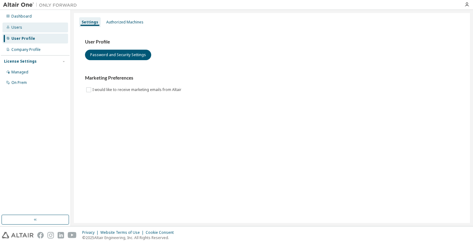 The image size is (473, 244). Describe the element at coordinates (51, 235) in the screenshot. I see `img: instagram.svg` at that location.